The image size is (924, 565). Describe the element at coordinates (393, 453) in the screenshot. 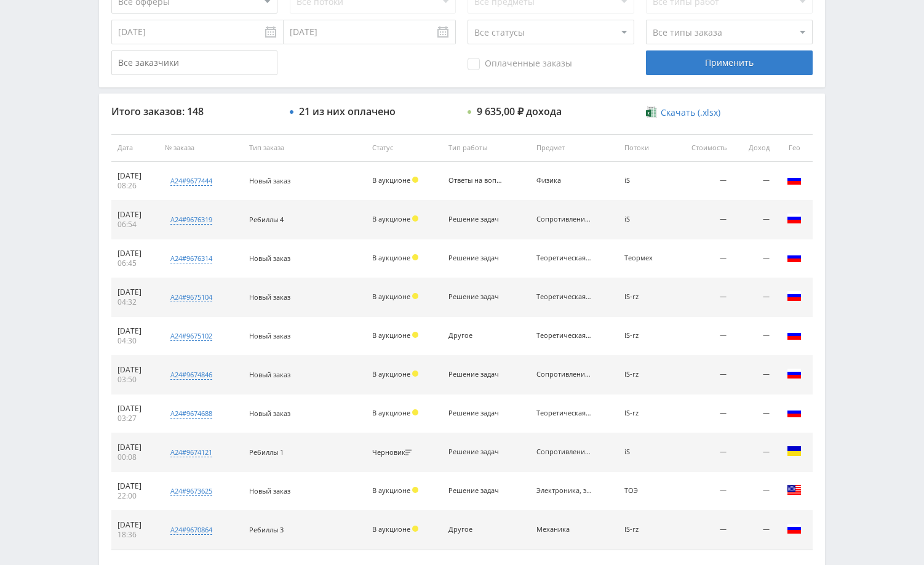

I see `div: Черновик` at that location.